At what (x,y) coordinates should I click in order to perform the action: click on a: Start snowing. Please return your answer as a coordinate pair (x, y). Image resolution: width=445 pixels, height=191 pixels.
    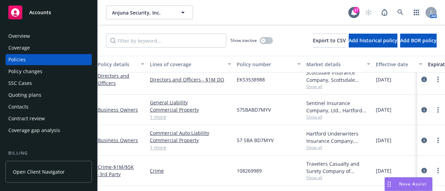
    Looking at the image, I should click on (368, 13).